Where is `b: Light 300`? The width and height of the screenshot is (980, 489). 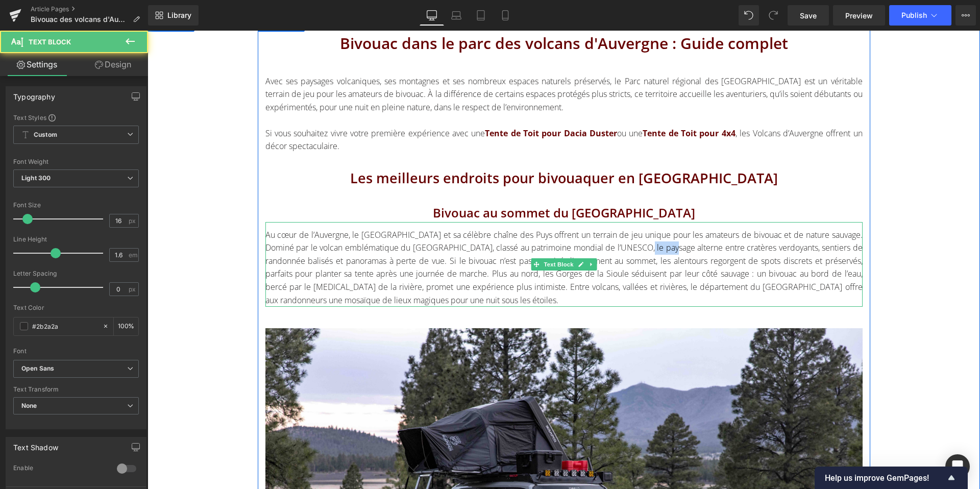 b: Light 300 is located at coordinates (36, 178).